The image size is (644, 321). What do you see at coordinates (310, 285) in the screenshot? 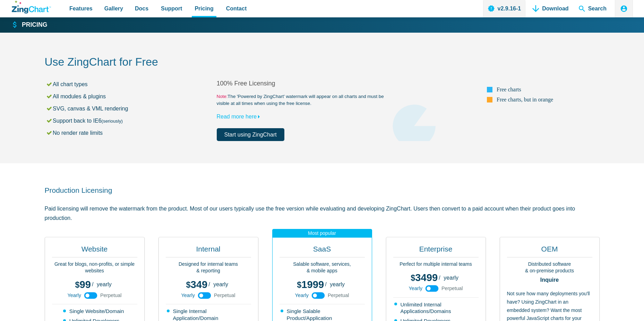
I see `span: 1999` at bounding box center [310, 285].